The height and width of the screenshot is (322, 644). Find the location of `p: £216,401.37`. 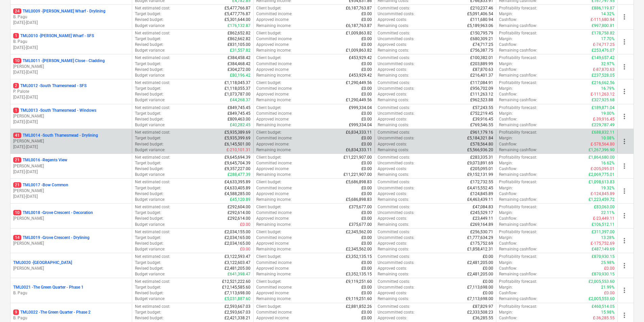

p: £216,401.37 is located at coordinates (481, 75).